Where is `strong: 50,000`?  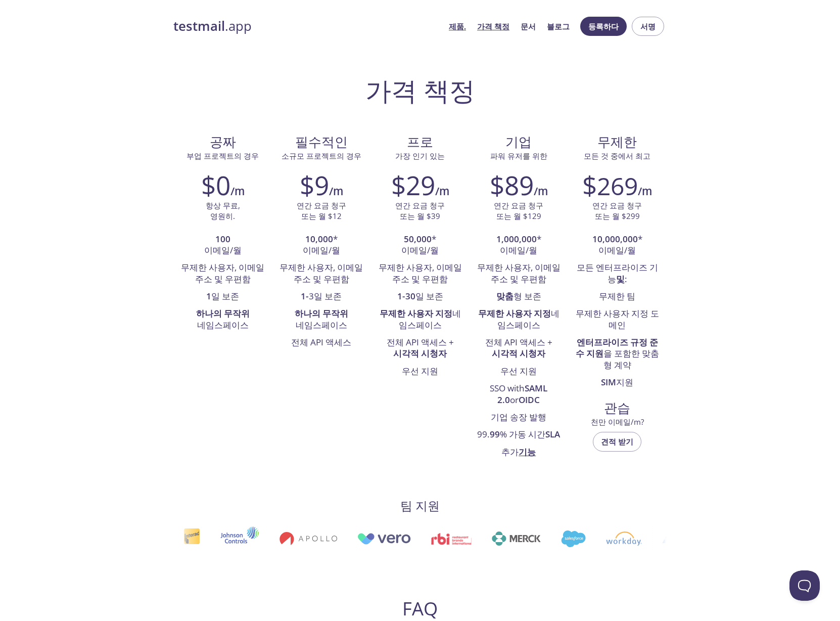 strong: 50,000 is located at coordinates (417, 239).